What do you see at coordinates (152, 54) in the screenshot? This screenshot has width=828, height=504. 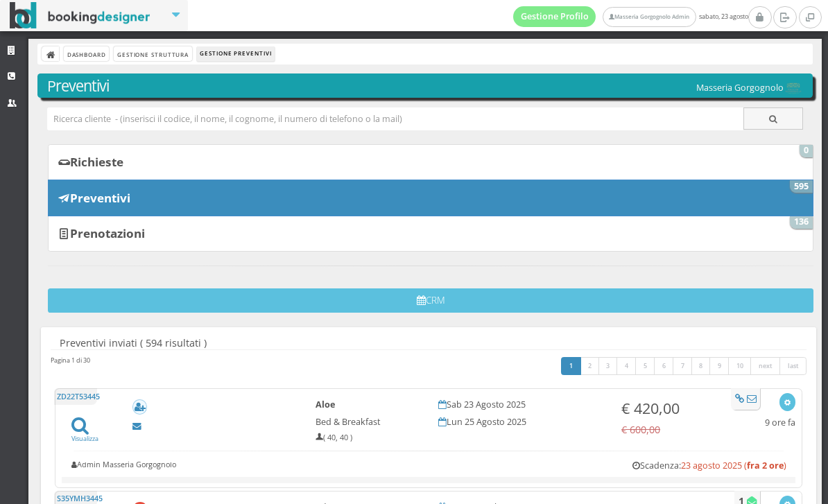 I see `a: Gestione Struttura` at bounding box center [152, 54].